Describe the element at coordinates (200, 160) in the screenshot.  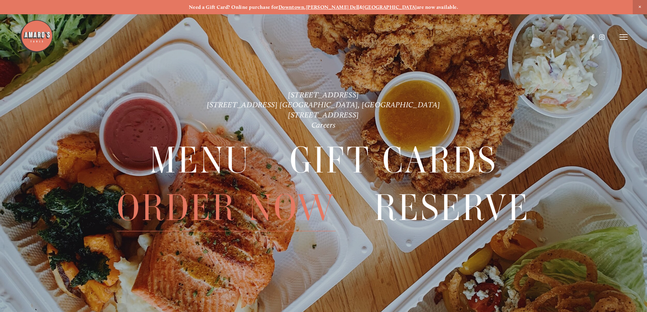
I see `a: Menu` at that location.